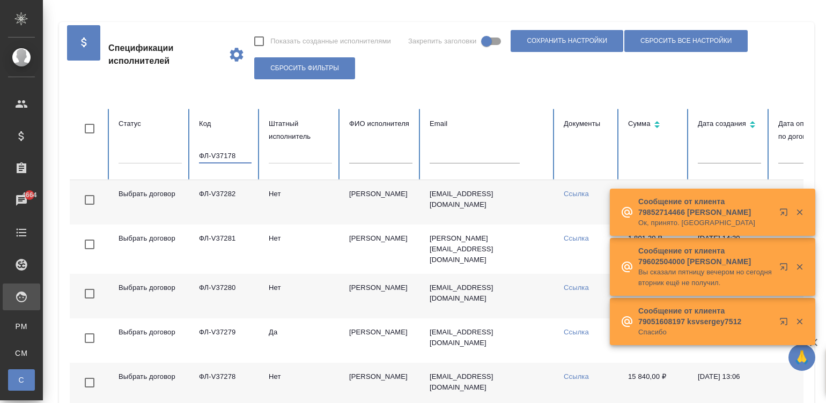 The image size is (826, 403). I want to click on a: PM, so click(21, 327).